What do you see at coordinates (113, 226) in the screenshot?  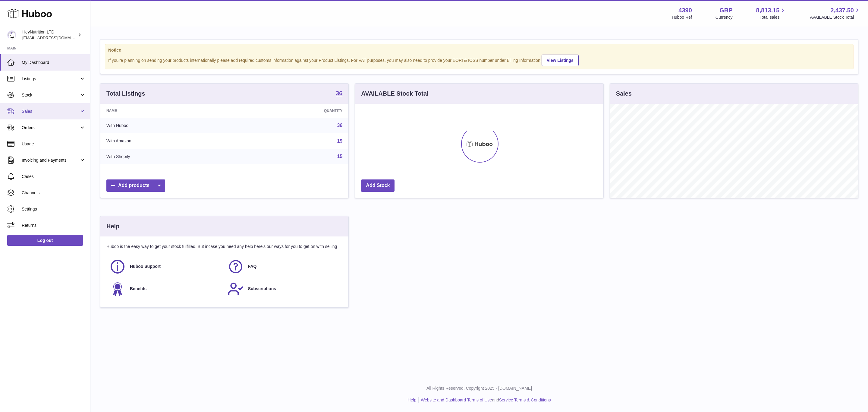 I see `h3: Help` at bounding box center [113, 226].